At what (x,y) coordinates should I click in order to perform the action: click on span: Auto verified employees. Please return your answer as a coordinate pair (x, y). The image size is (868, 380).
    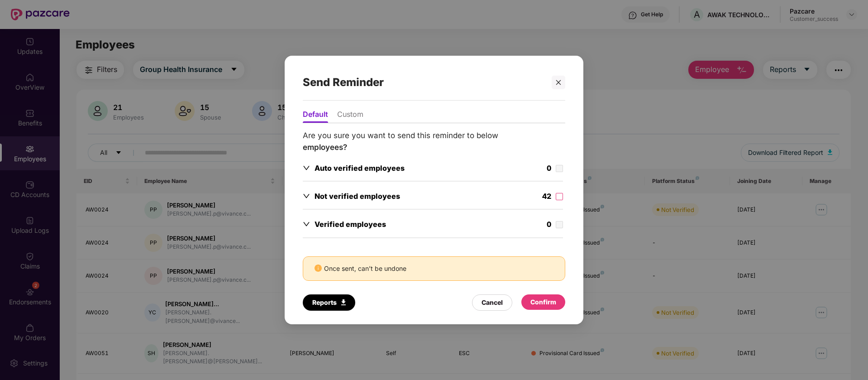
    Looking at the image, I should click on (359, 168).